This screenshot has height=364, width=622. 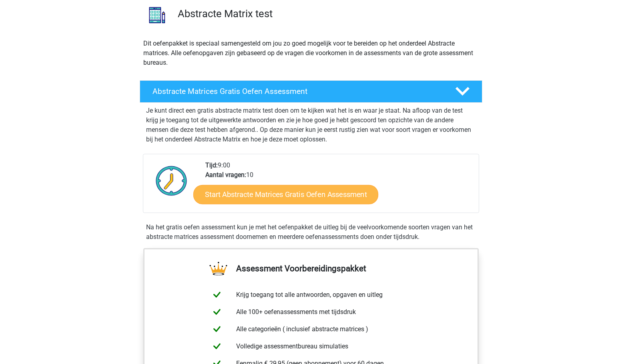 What do you see at coordinates (311, 91) in the screenshot?
I see `a: Abstracte Matrices Gratis Oefen Assessment` at bounding box center [311, 91].